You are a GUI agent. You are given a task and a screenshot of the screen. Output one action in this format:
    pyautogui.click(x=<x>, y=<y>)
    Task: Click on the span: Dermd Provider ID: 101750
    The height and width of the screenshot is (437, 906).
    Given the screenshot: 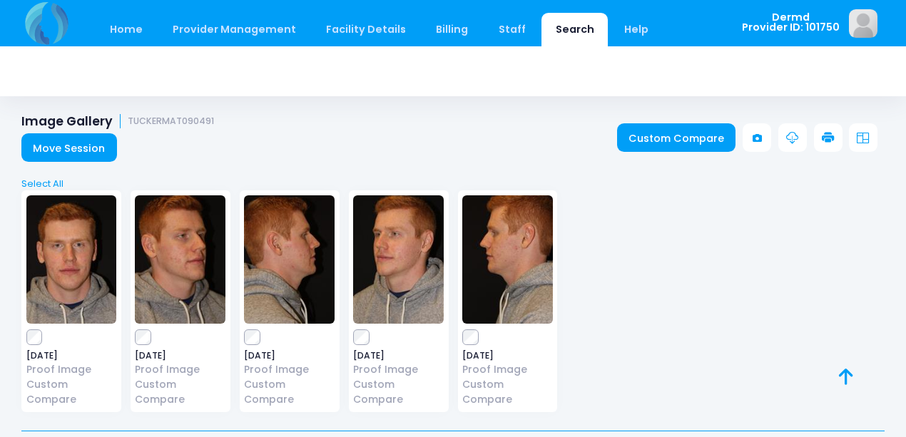 What is the action you would take?
    pyautogui.click(x=790, y=22)
    